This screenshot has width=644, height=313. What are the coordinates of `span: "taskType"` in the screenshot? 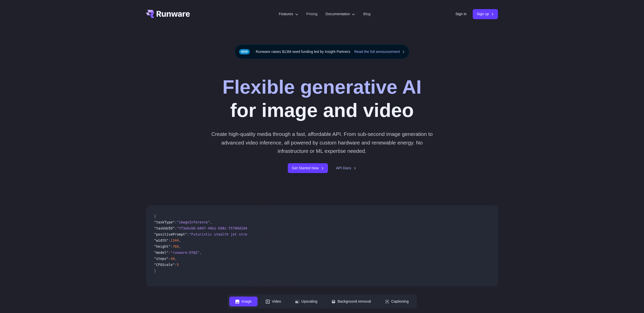 It's located at (164, 222).